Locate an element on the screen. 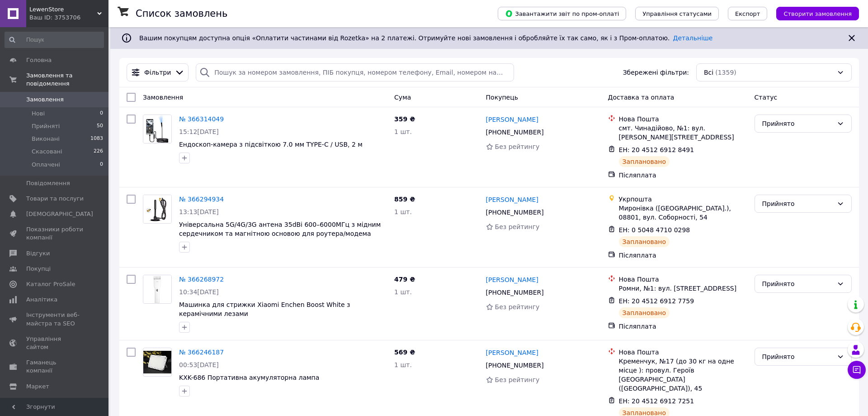 This screenshot has width=868, height=416. span: Збережені фільтри: is located at coordinates (656, 72).